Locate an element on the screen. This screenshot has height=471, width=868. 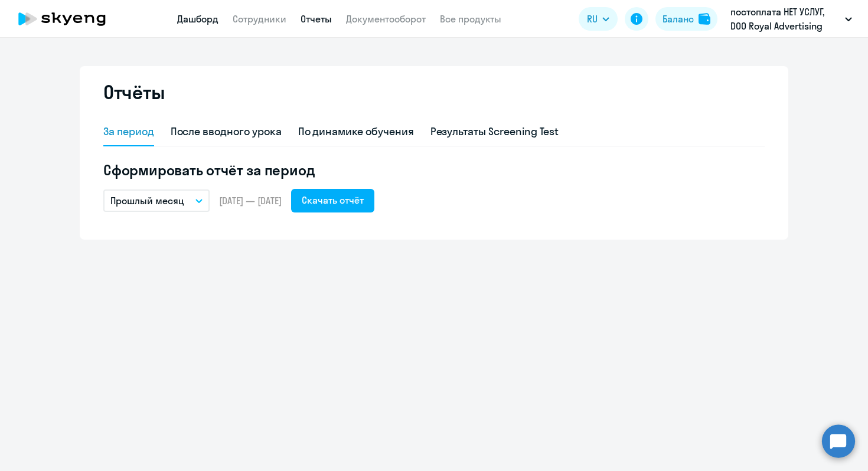
button: Скачать отчёт is located at coordinates (332, 201).